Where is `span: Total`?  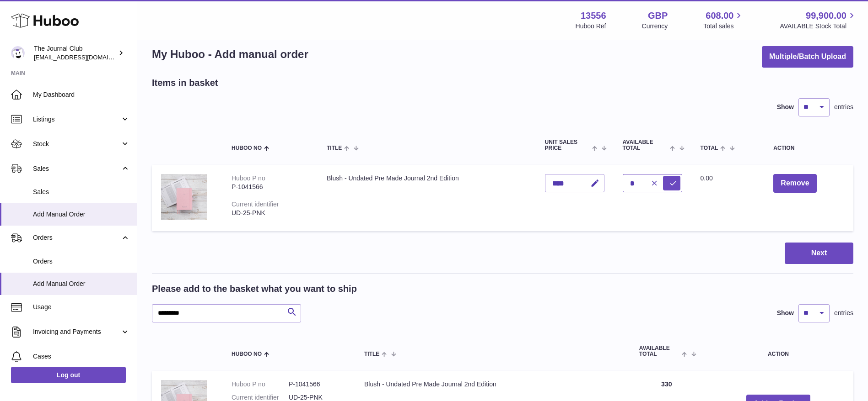
span: Total is located at coordinates (709, 148).